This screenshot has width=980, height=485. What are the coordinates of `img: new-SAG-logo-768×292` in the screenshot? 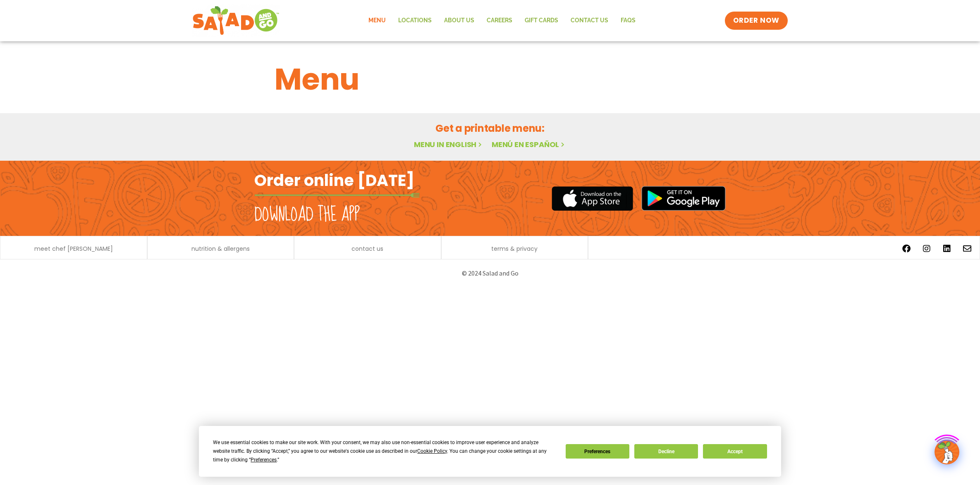 It's located at (236, 21).